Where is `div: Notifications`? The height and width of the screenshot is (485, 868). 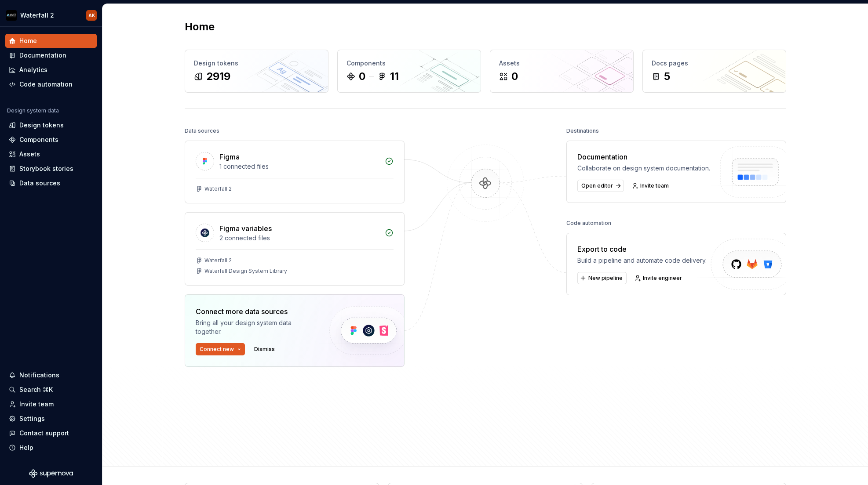 div: Notifications is located at coordinates (39, 375).